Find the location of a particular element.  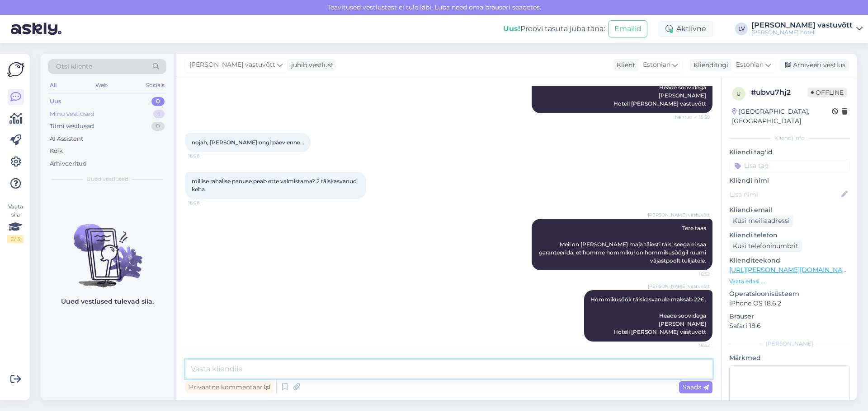

p: Kliendi nimi is located at coordinates (789, 181).